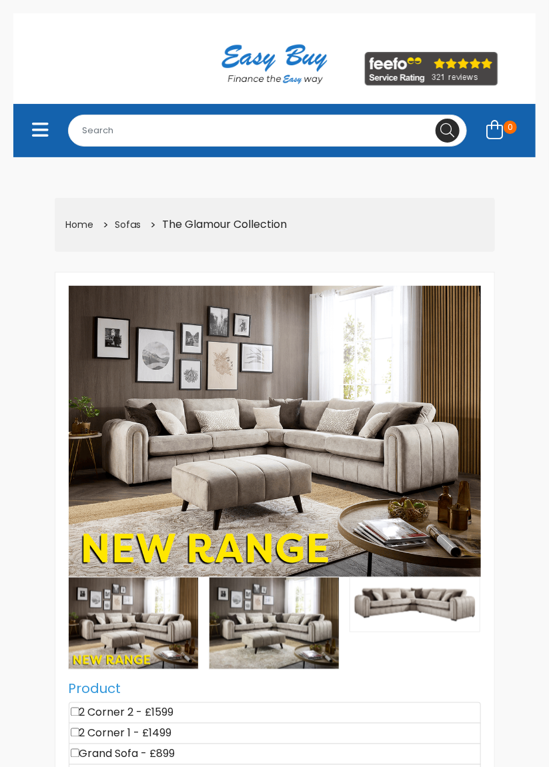  Describe the element at coordinates (275, 713) in the screenshot. I see `li: 2 Corner 2 - £1599` at that location.